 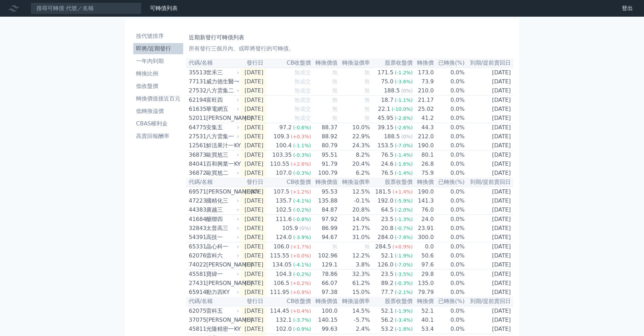 I want to click on td: 32.3%, so click(x=354, y=274).